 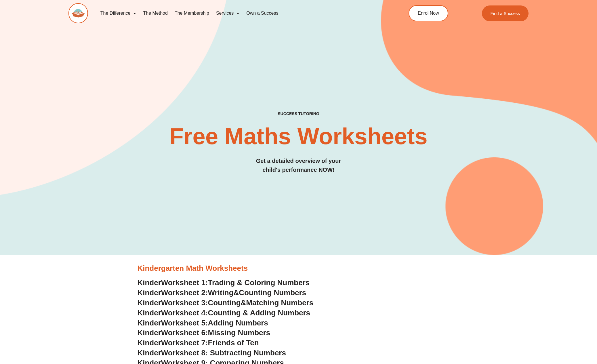 What do you see at coordinates (262, 14) in the screenshot?
I see `a: Own a Success` at bounding box center [262, 14].